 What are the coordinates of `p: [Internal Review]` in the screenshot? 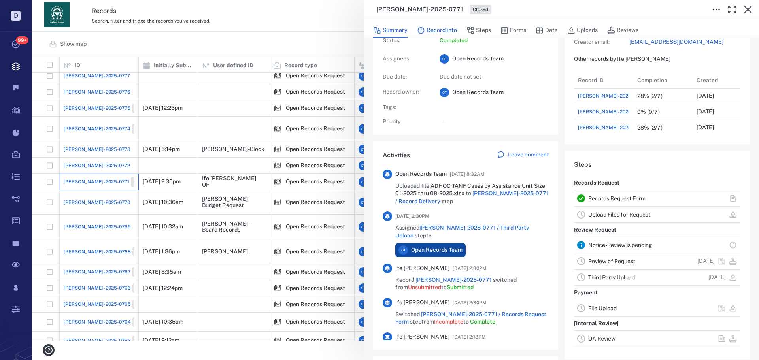 It's located at (596, 324).